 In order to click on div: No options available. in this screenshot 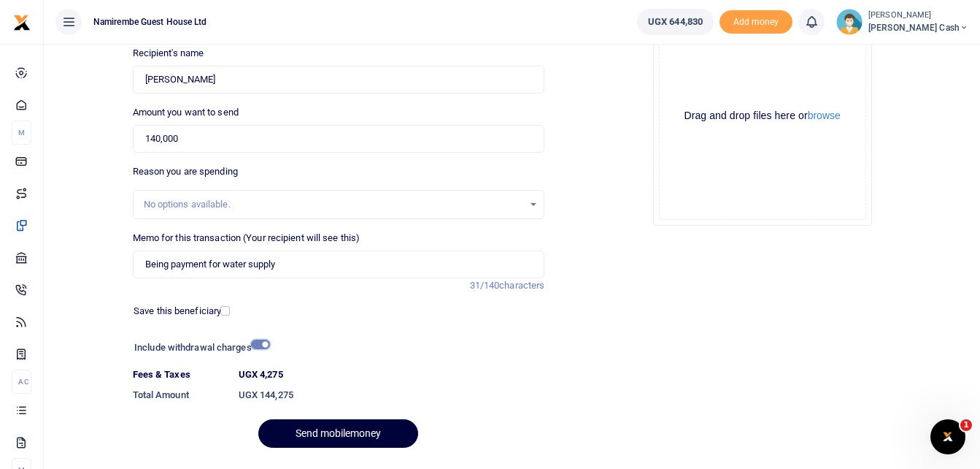, I will do `click(333, 204)`.